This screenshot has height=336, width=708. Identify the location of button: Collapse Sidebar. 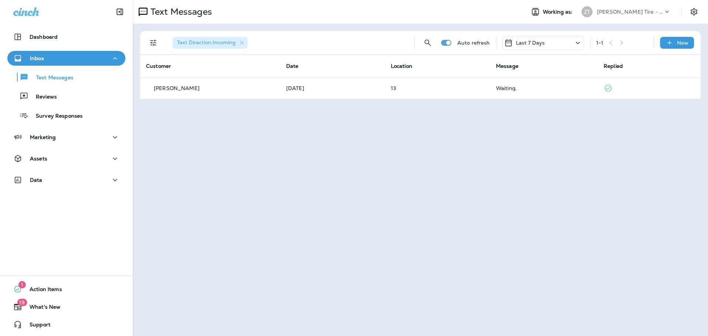
(120, 12).